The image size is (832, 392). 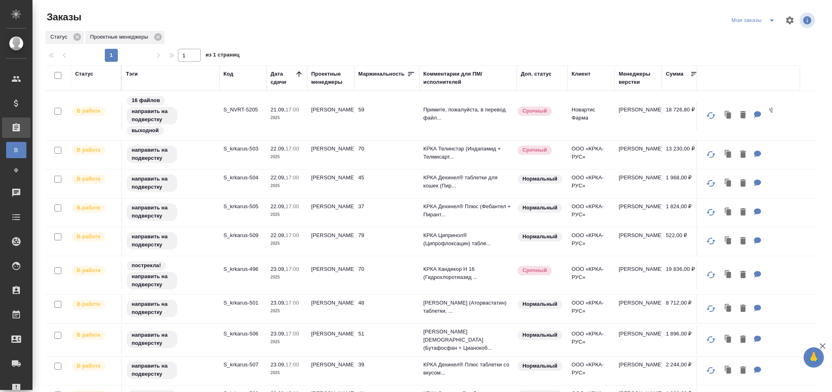 I want to click on span: Посмотреть информацию, so click(x=808, y=20).